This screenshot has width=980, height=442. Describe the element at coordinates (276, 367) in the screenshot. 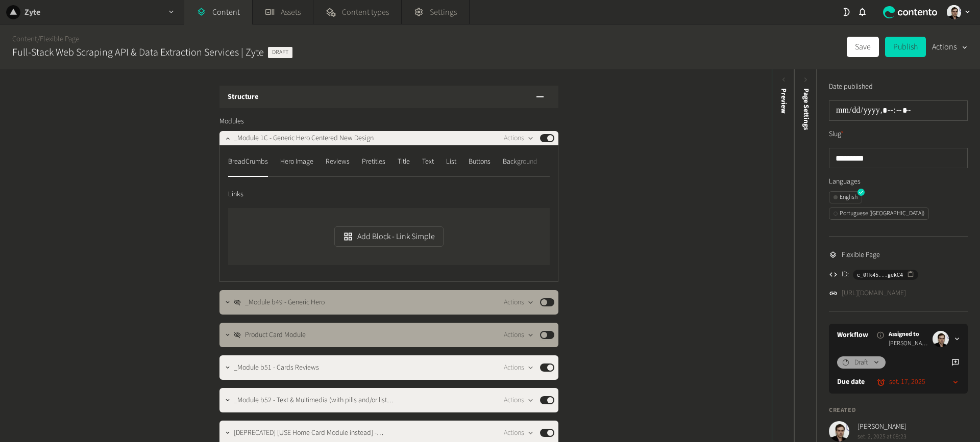

I see `span: _Module b51 - Cards Reviews` at that location.